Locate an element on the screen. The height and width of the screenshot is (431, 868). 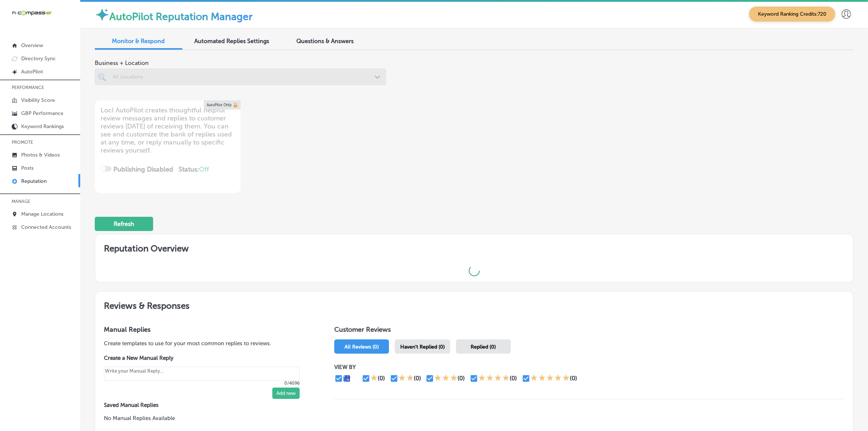
p: AutoPilot is located at coordinates (32, 72).